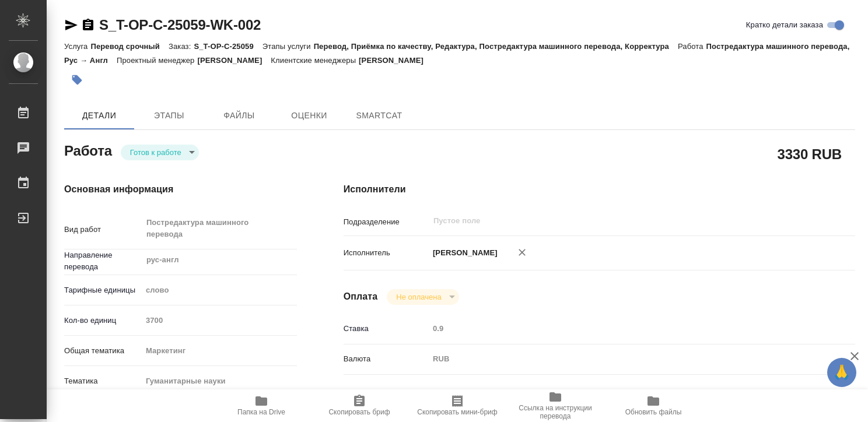 The image size is (868, 422). Describe the element at coordinates (180, 24) in the screenshot. I see `a: S_T-OP-C-25059-WK-002` at that location.